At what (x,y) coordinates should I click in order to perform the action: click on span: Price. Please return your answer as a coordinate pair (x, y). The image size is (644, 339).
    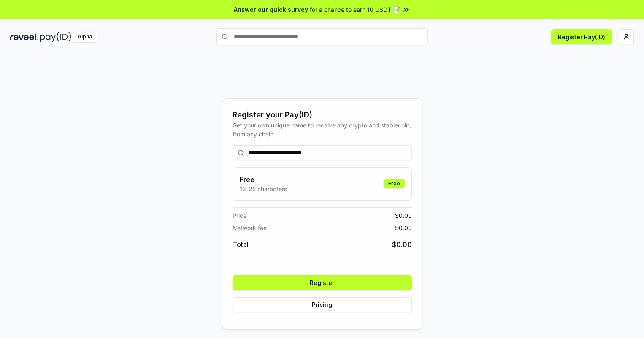
    Looking at the image, I should click on (239, 215).